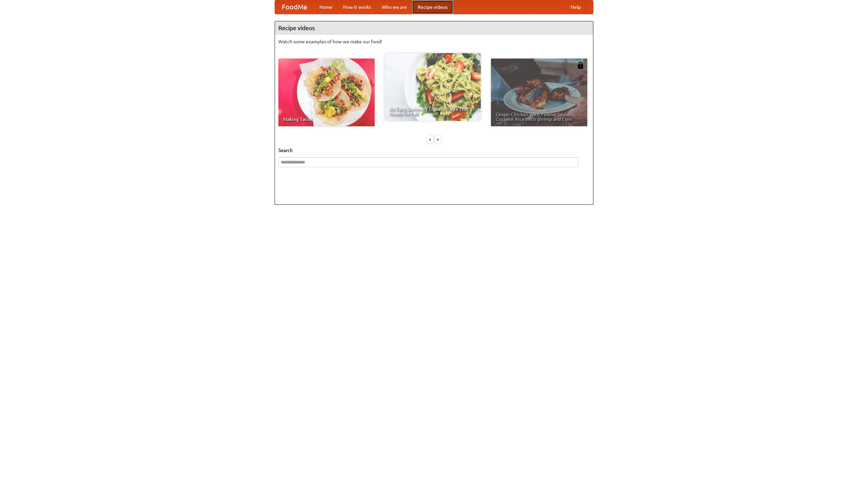  I want to click on span: An Easy, Summery Tomato Pasta That's Ready for Fall, so click(432, 111).